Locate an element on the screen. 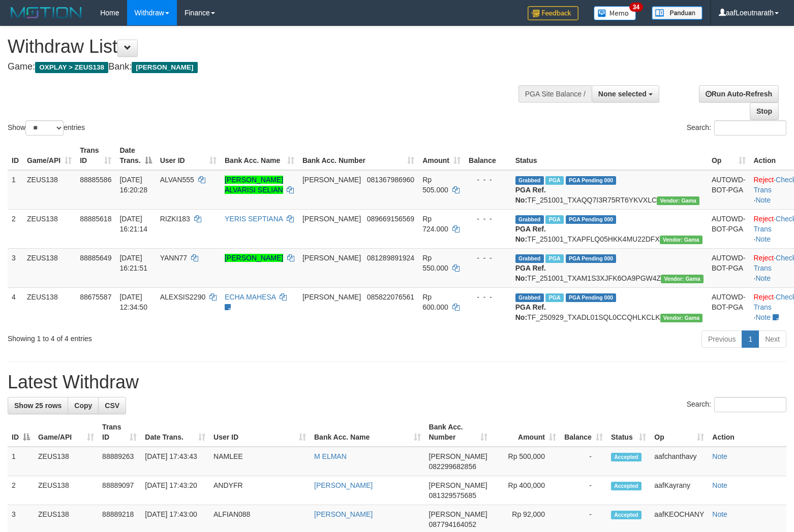 This screenshot has height=532, width=794. img: panduan.png is located at coordinates (677, 13).